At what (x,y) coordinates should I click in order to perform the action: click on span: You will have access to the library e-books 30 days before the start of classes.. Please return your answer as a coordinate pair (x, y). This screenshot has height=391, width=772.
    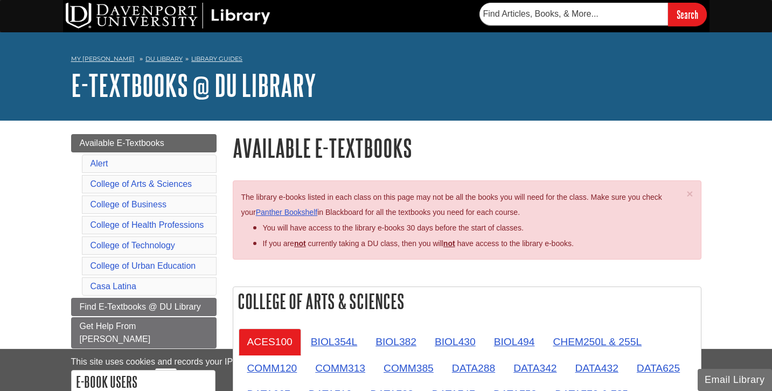
    Looking at the image, I should click on (394, 228).